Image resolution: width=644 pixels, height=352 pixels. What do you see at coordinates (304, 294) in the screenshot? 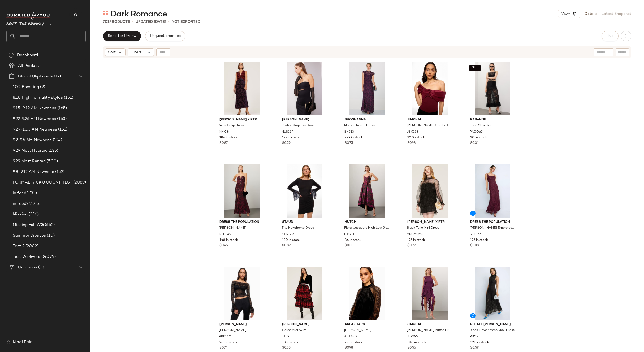
I see `img: STJ9.jpg` at bounding box center [304, 294].